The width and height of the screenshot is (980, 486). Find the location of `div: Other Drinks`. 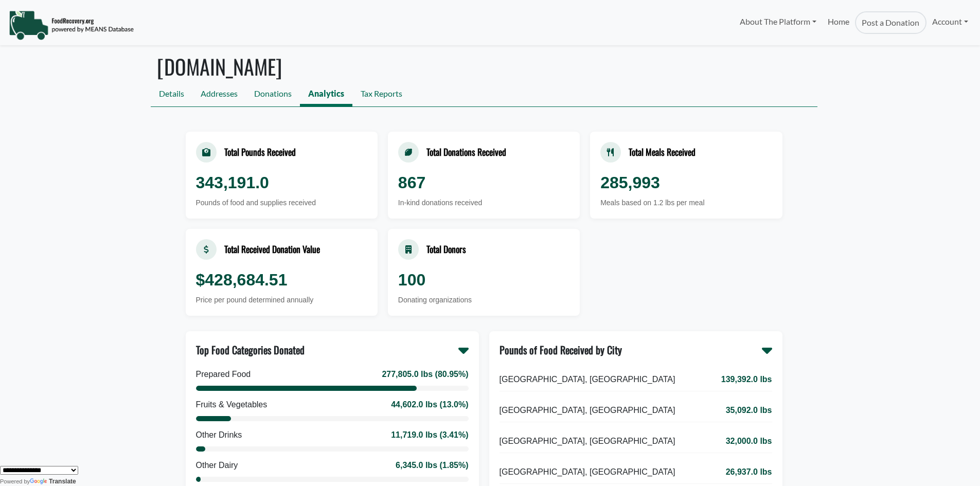

div: Other Drinks is located at coordinates (219, 435).